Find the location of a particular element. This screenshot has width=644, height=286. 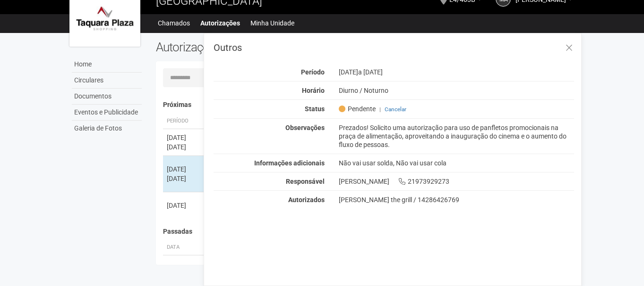

span: Pendente is located at coordinates (357, 109).